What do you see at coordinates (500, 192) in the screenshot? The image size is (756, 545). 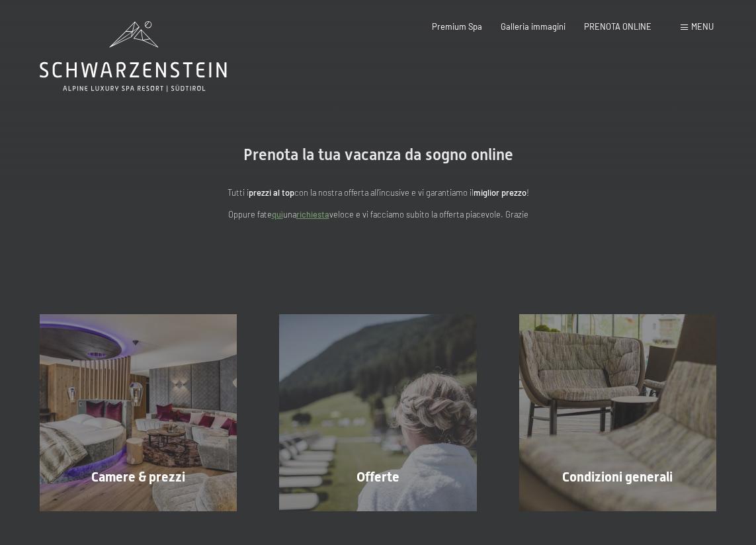 I see `strong: miglior prezzo` at bounding box center [500, 192].